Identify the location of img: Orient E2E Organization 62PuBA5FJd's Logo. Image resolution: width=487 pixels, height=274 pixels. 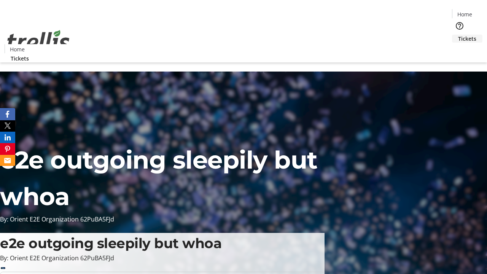
(38, 41).